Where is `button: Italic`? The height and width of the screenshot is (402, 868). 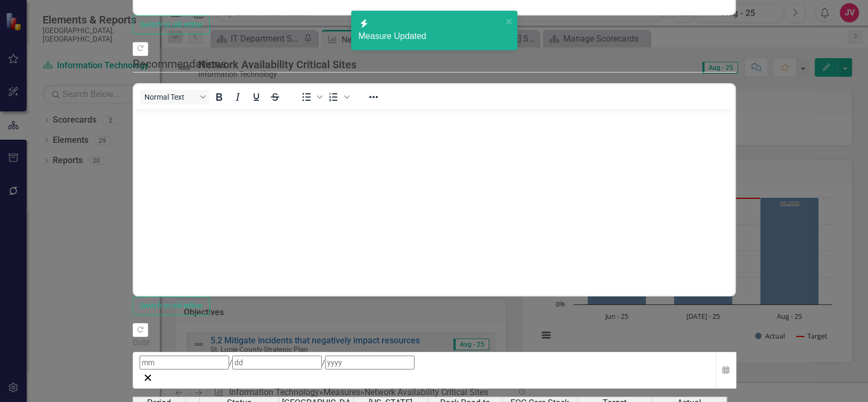
button: Italic is located at coordinates (237, 97).